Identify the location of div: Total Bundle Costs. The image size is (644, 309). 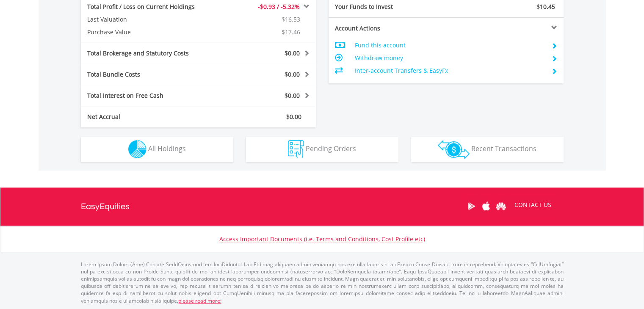
(150, 75).